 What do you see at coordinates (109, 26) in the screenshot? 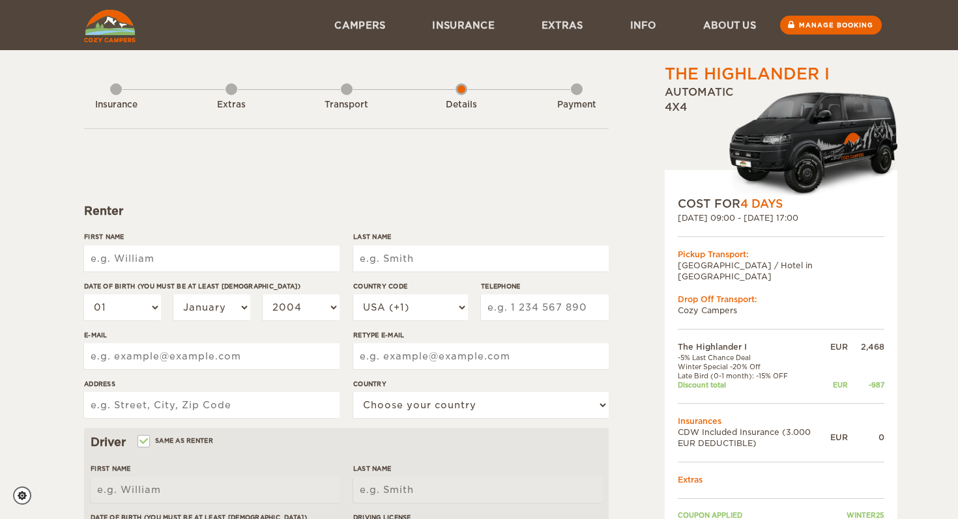
I see `img: Cozy Campers` at bounding box center [109, 26].